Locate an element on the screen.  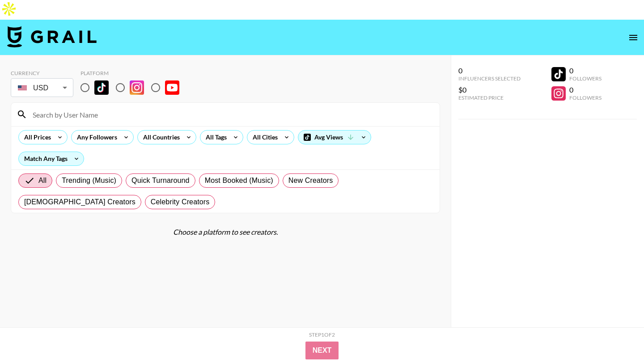
div: All Prices is located at coordinates (36, 137).